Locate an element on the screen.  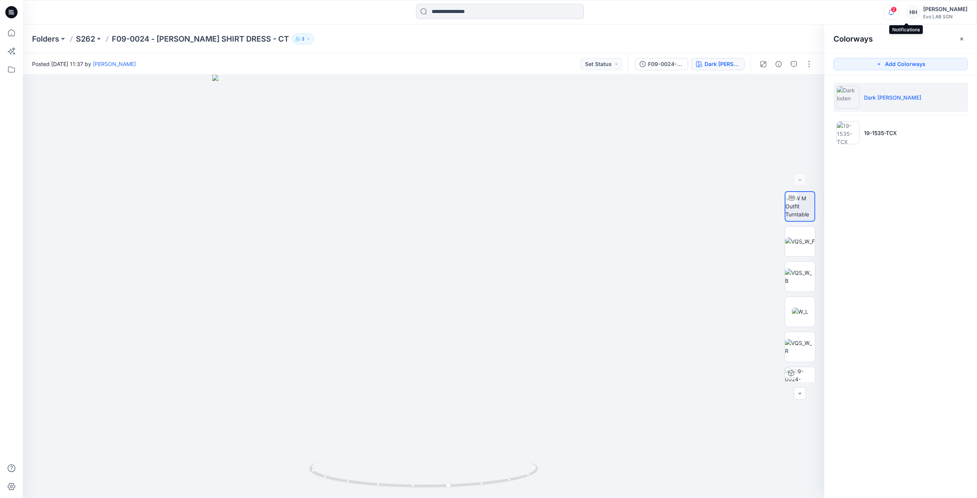
img: F09-0024-JEANIE SHIRT DRESS-GREY-262-COTTON TENCEL Dark loden is located at coordinates (800, 382).